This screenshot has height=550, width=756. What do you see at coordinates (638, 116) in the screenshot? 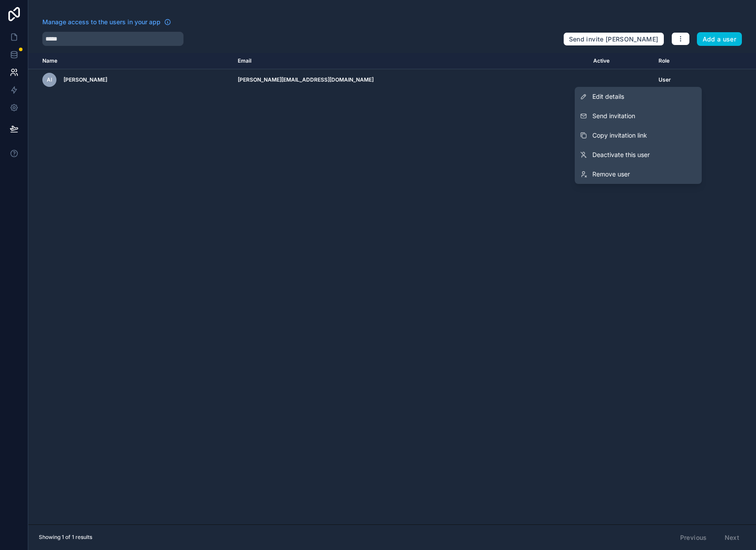
I see `button: Send invitation` at bounding box center [638, 116].